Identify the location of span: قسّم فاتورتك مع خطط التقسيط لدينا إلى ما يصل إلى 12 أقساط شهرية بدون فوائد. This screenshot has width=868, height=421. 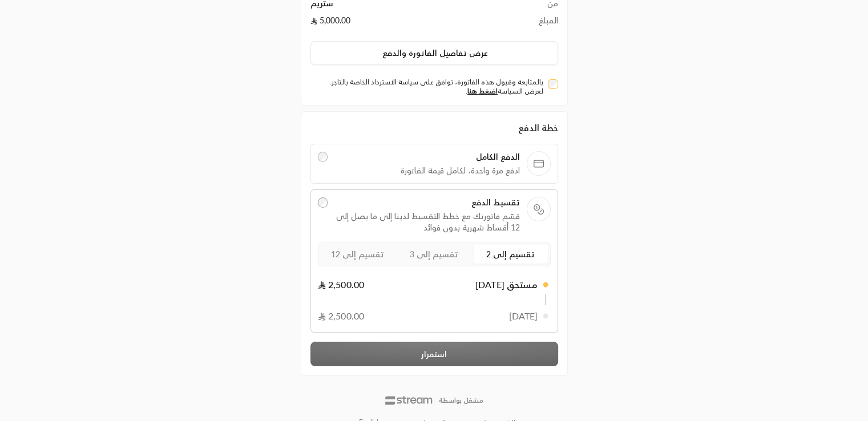
(427, 222).